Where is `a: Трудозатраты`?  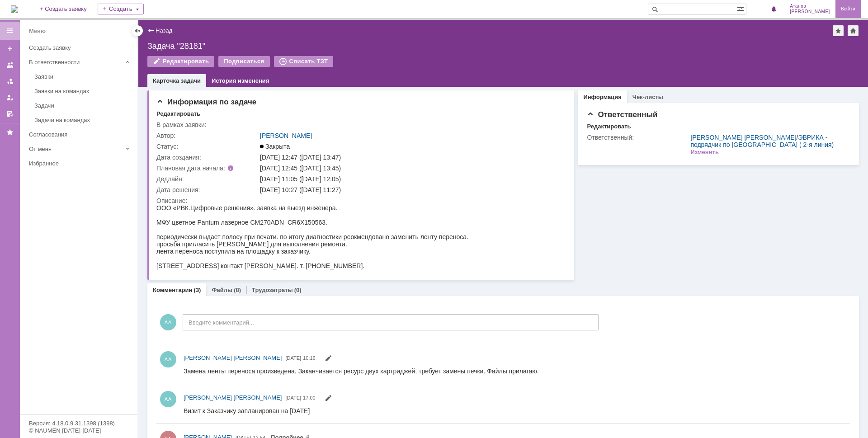
a: Трудозатраты is located at coordinates (272, 290).